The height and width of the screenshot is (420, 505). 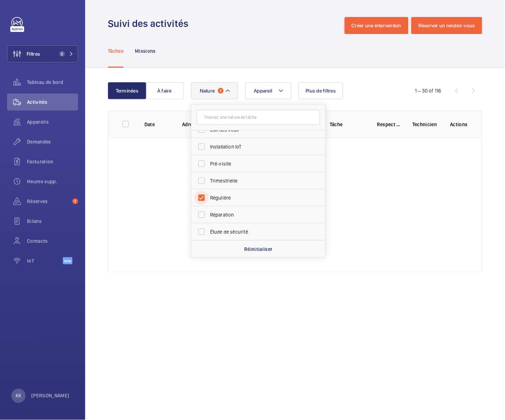 I want to click on span: Réparation, so click(x=259, y=215).